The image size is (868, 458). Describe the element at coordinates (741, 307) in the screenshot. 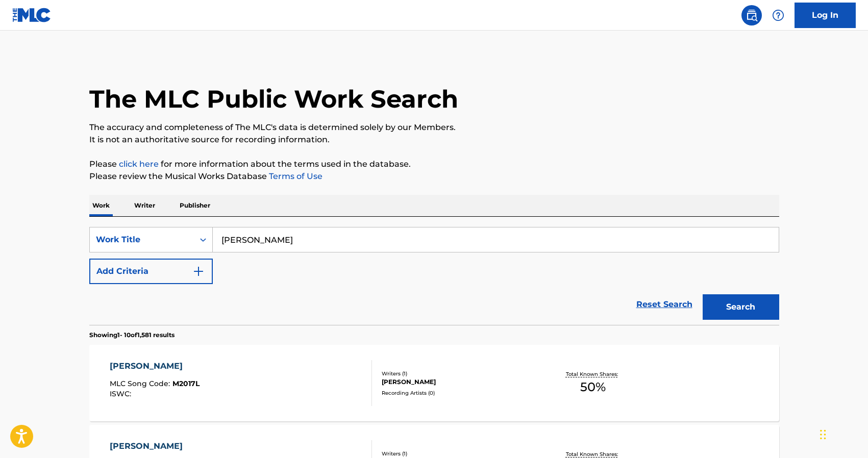

I see `button: Search` at that location.